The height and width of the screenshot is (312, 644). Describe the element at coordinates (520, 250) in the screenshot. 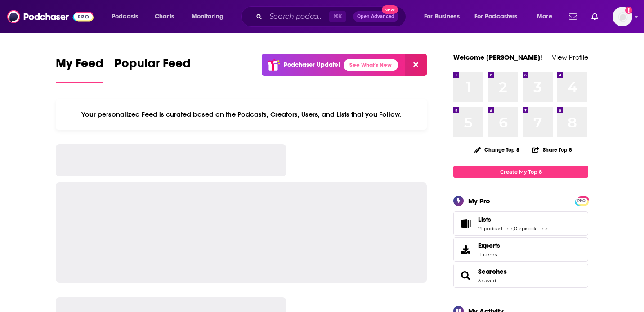

I see `a: Exports` at that location.